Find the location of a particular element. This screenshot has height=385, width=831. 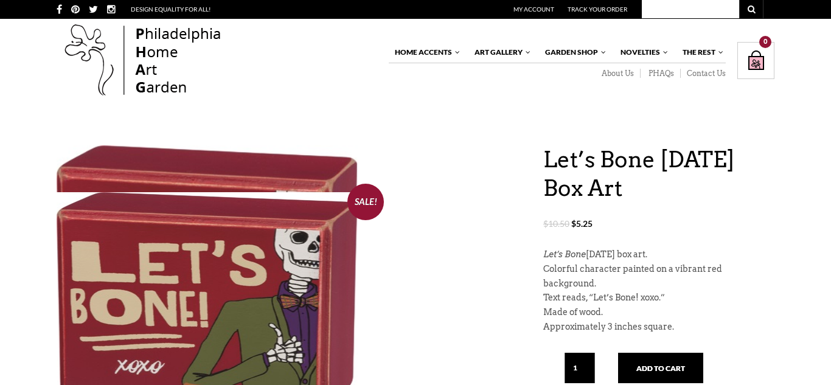

a: About Us is located at coordinates (617, 74).